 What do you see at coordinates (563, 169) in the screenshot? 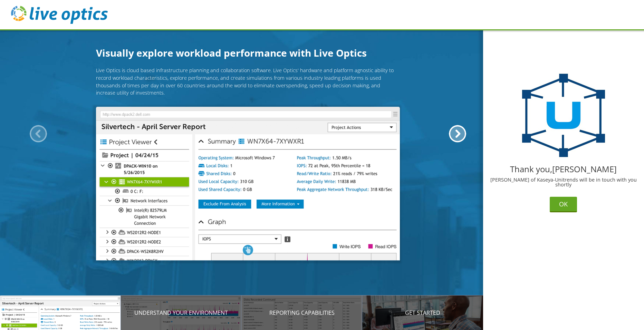
I see `h2: Thank you,` at bounding box center [563, 169].